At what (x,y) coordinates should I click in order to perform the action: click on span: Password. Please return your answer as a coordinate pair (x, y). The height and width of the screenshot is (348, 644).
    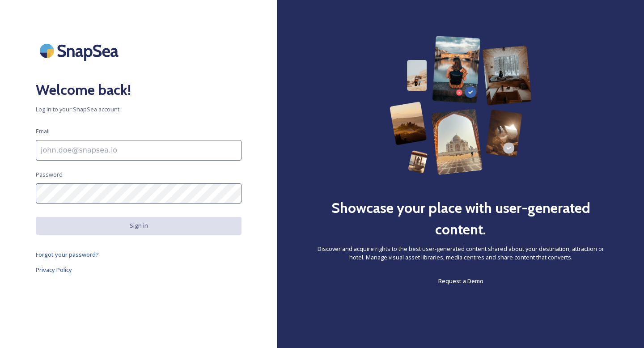
    Looking at the image, I should click on (49, 174).